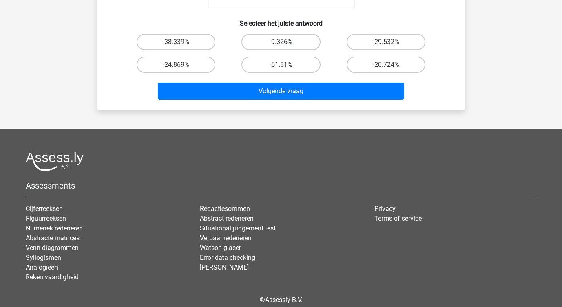  What do you see at coordinates (386, 42) in the screenshot?
I see `label: -29.532%` at bounding box center [386, 42].